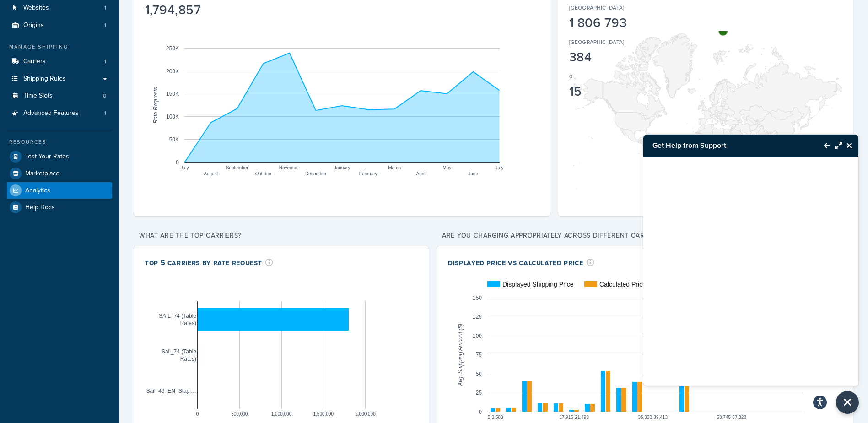 This screenshot has height=423, width=868. What do you see at coordinates (60, 156) in the screenshot?
I see `li: Test Your Rates` at bounding box center [60, 156].